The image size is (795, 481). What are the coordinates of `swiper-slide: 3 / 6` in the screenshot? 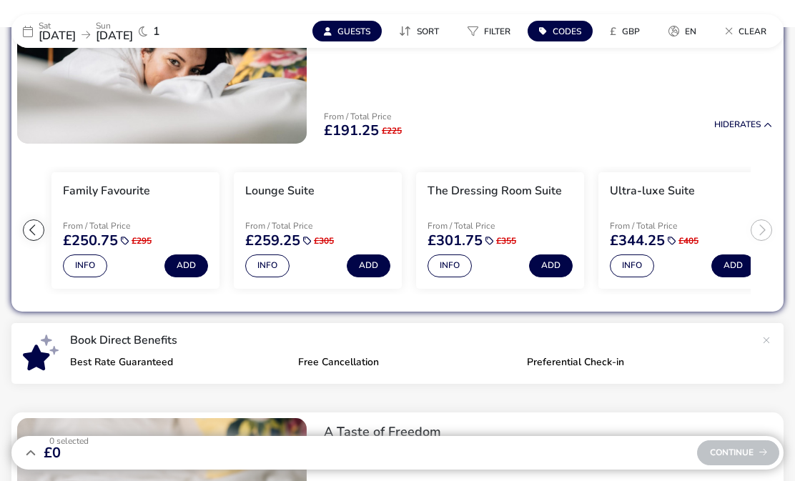 It's located at (135, 230).